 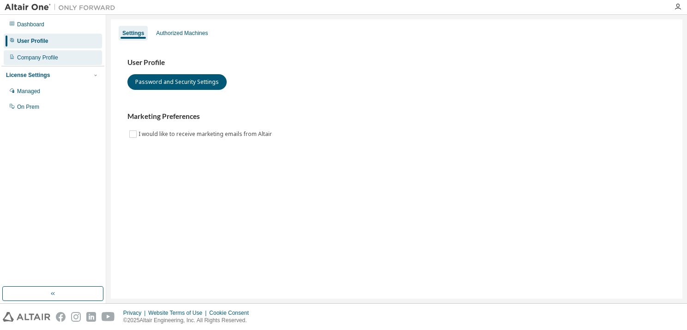 What do you see at coordinates (108, 317) in the screenshot?
I see `img: youtube.svg` at bounding box center [108, 317].